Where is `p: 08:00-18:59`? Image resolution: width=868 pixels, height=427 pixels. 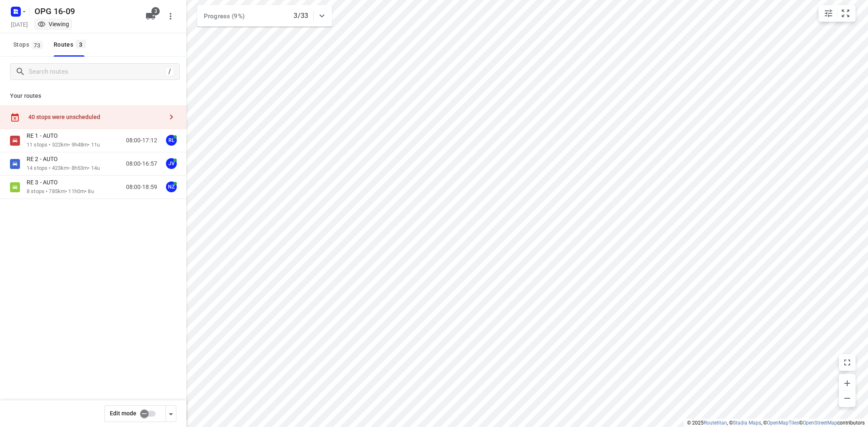 p: 08:00-18:59 is located at coordinates (142, 187).